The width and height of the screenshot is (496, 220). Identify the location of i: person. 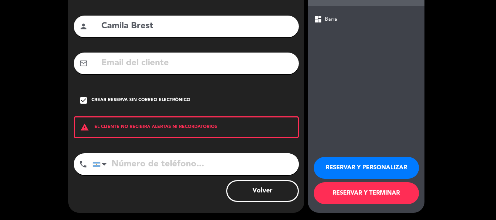
(83, 26).